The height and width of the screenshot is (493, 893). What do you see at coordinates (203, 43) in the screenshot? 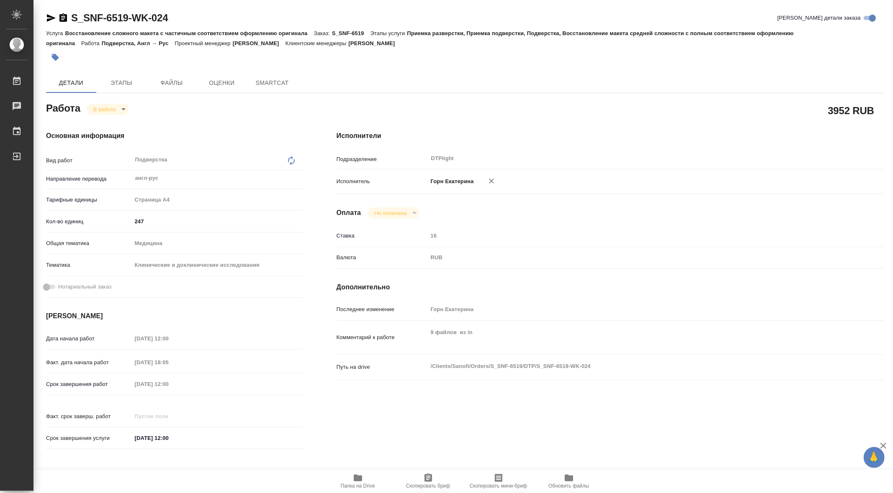
I see `p: Проектный менеджер` at bounding box center [203, 43].